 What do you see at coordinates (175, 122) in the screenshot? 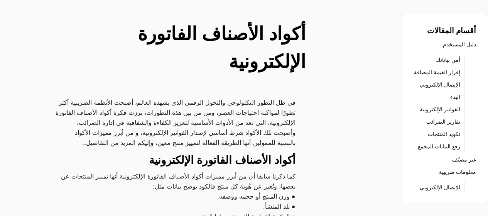
I see `p: في ظل التطور التكنولوجي والتحول الرقمي الذي يشهده العالم، أصبحت الأنظمة الضريبية أكثر تطورًا لموا...` at bounding box center [175, 122].